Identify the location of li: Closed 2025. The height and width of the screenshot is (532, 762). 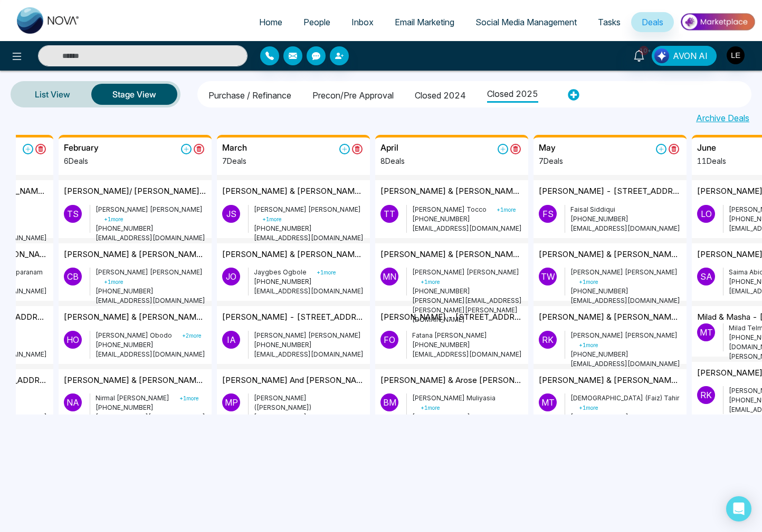
(512, 93).